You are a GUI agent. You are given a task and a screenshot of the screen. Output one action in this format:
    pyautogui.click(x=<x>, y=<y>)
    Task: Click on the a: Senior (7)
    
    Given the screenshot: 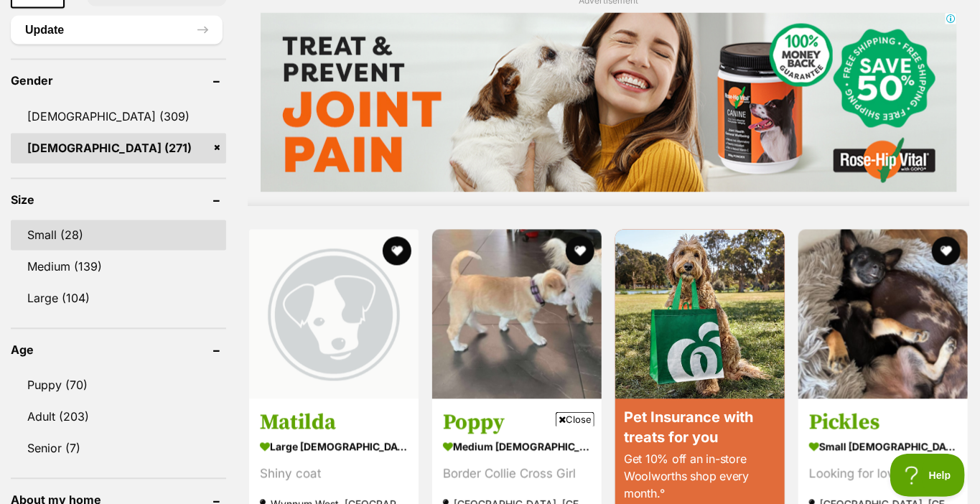 What is the action you would take?
    pyautogui.click(x=118, y=449)
    